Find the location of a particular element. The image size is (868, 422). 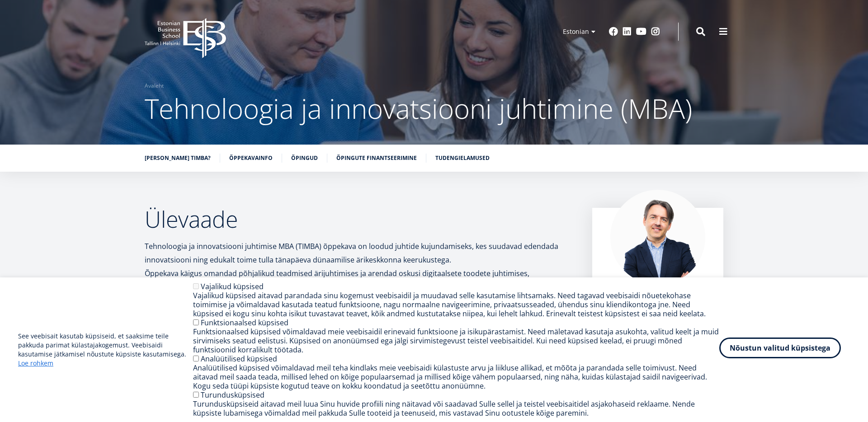

a: Õppekavainfo is located at coordinates (251, 158).